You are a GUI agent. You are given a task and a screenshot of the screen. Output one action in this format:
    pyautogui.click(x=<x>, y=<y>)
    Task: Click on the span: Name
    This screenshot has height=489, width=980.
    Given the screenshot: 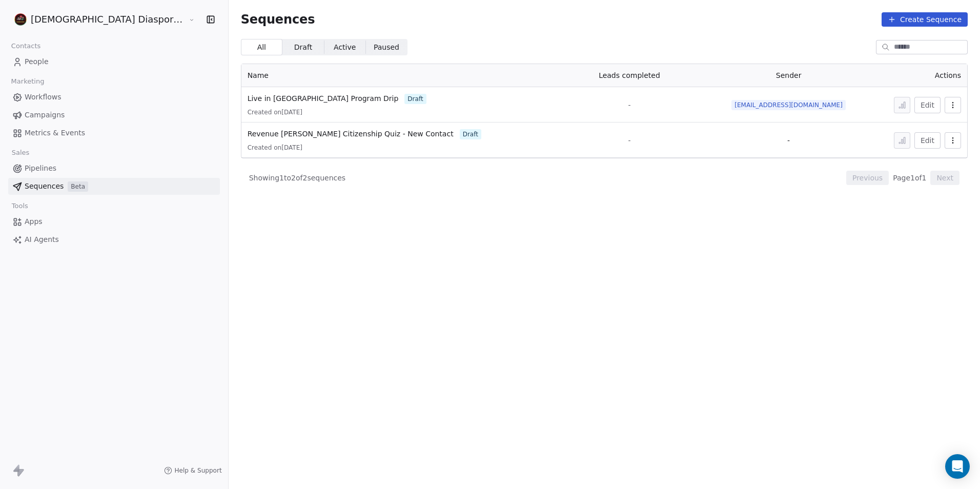 What is the action you would take?
    pyautogui.click(x=258, y=76)
    